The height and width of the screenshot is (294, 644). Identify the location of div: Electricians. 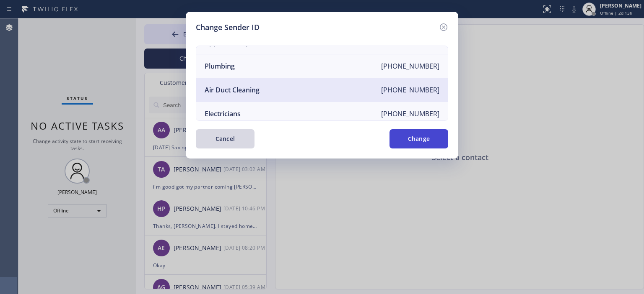
(222, 114).